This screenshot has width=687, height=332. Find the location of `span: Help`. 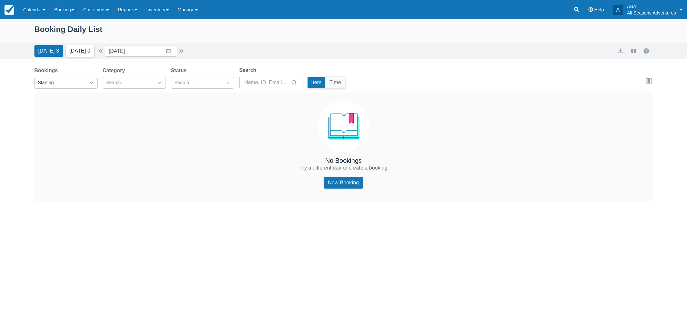

span: Help is located at coordinates (599, 10).